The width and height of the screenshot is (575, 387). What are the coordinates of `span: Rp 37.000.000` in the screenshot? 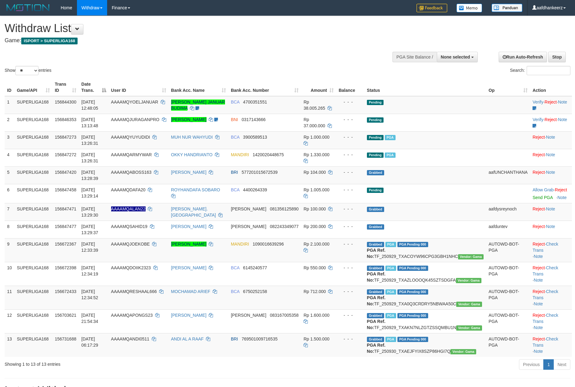 It's located at (314, 123).